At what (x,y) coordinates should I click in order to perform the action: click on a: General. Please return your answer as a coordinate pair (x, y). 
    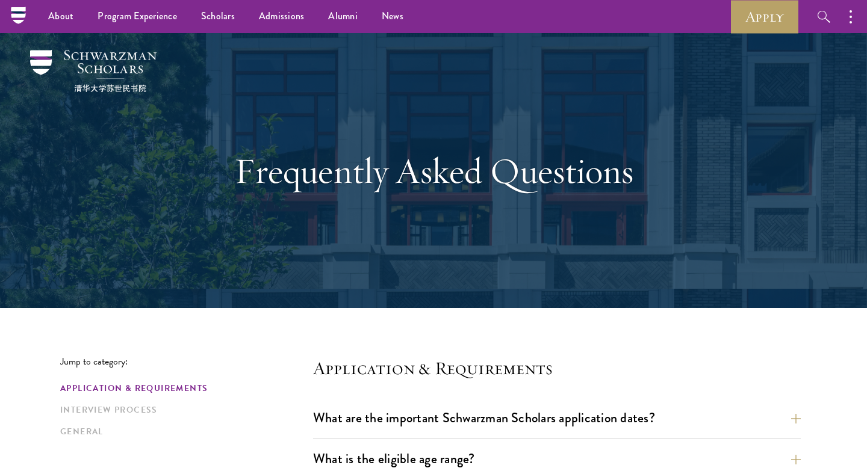
    Looking at the image, I should click on (183, 432).